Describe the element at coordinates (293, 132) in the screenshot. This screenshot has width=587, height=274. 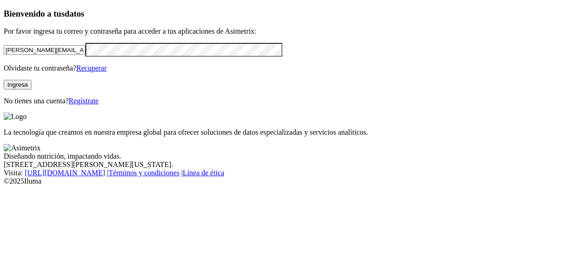
I see `p: La tecnología que creamos en nuestra empresa global para ofrecer soluciones de datos especializad...` at that location.